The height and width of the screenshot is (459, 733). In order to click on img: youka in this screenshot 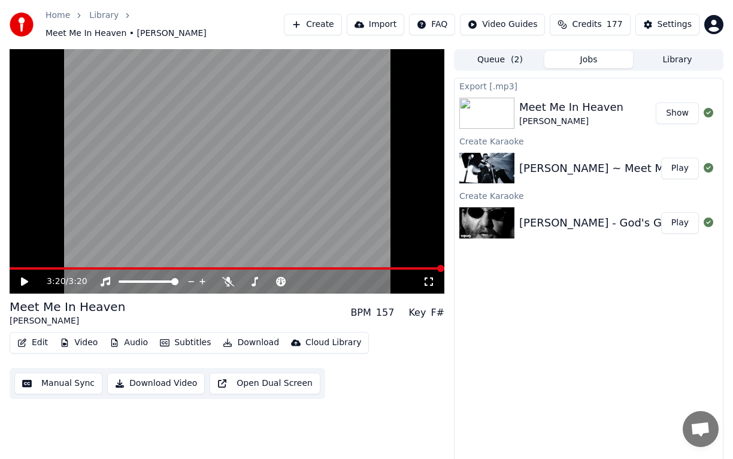, I will do `click(22, 25)`.